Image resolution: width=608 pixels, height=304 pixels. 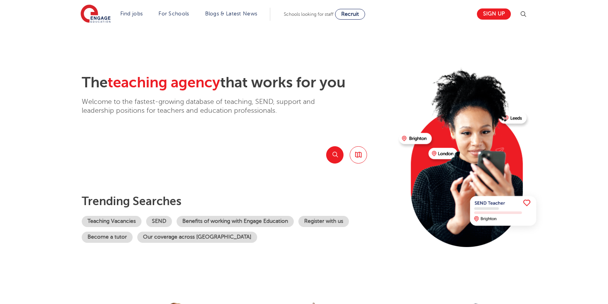 What do you see at coordinates (107, 237) in the screenshot?
I see `a: Become a tutor` at bounding box center [107, 237].